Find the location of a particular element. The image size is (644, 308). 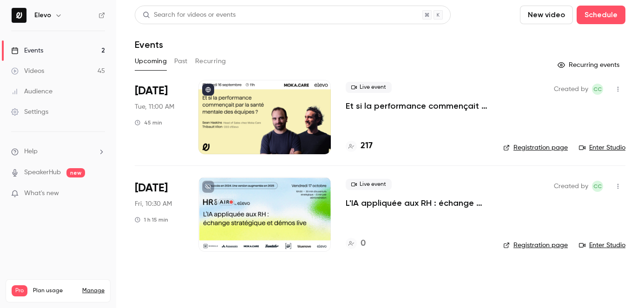

button: Past is located at coordinates (181, 62).